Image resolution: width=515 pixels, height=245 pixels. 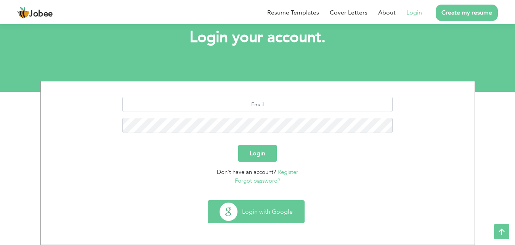 What do you see at coordinates (258, 104) in the screenshot?
I see `input: Email` at bounding box center [258, 104].